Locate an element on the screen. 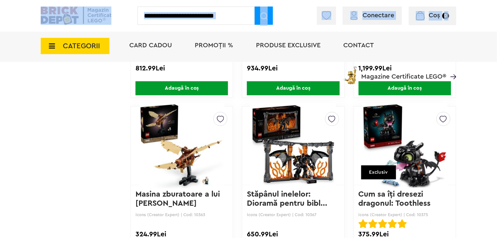 Image resolution: width=497 pixels, height=238 pixels. p: Icons (Creator Expert) | Cod: 10363 is located at coordinates (182, 214).